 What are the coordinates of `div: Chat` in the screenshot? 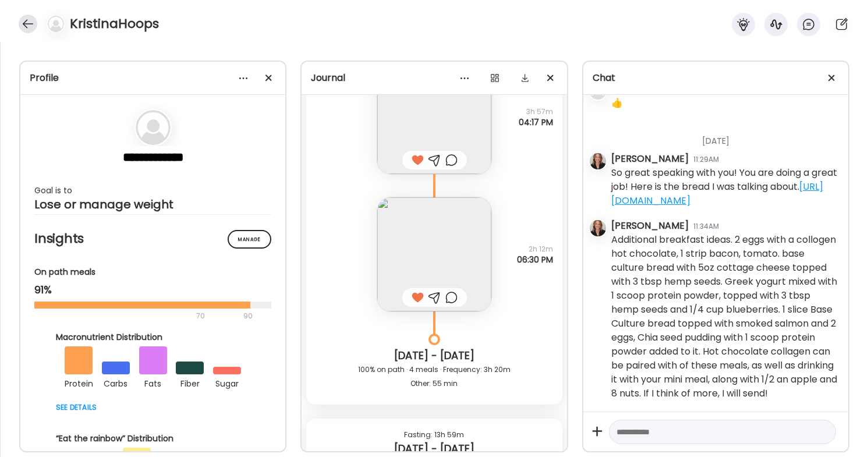 It's located at (715, 78).